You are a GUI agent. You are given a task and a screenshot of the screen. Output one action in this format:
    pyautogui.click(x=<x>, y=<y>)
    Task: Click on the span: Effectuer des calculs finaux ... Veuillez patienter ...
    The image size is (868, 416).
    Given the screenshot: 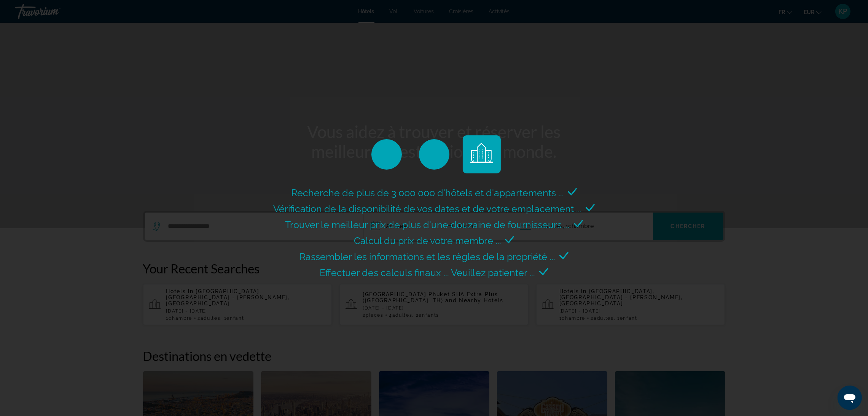 What is the action you would take?
    pyautogui.click(x=428, y=273)
    